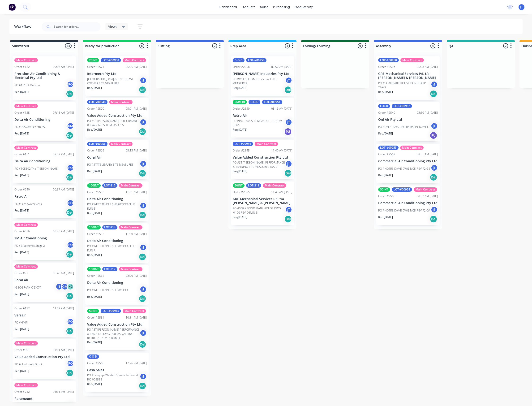  Describe the element at coordinates (241, 192) in the screenshot. I see `div: Order #2565` at that location.